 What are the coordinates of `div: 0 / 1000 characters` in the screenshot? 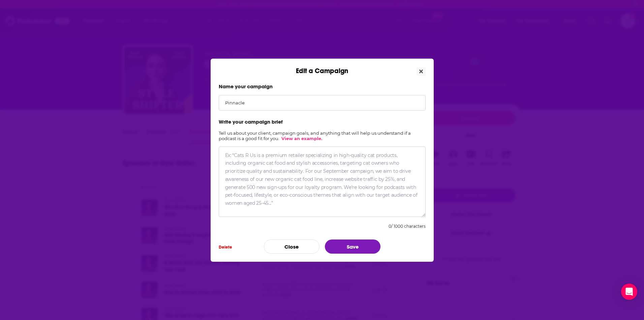 It's located at (407, 226).